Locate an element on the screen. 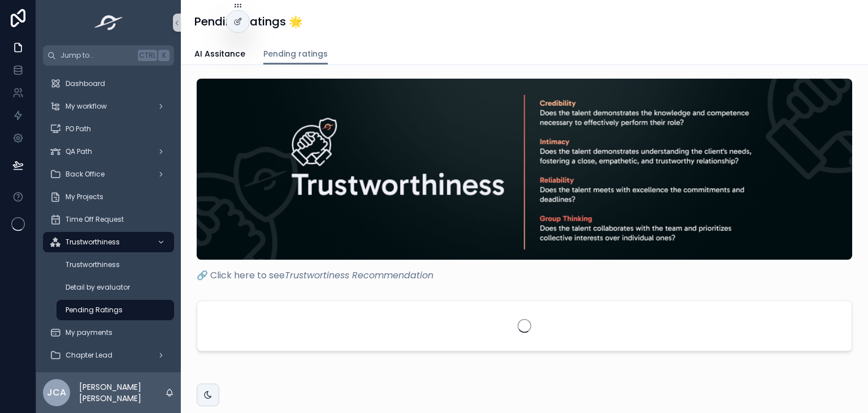 This screenshot has width=868, height=413. span: Back Office is located at coordinates (85, 175).